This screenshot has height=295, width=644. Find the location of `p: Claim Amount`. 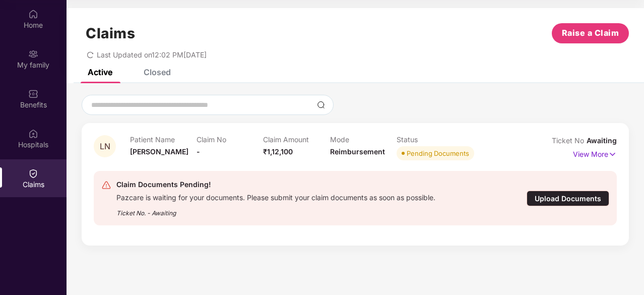

p: Claim Amount is located at coordinates (296, 139).